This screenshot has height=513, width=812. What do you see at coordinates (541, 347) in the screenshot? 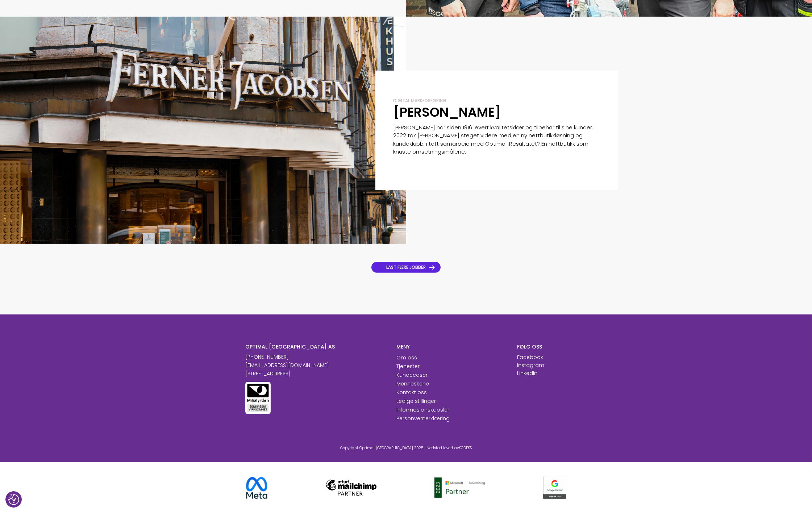
I see `h6: FØLG OSS` at bounding box center [541, 347].